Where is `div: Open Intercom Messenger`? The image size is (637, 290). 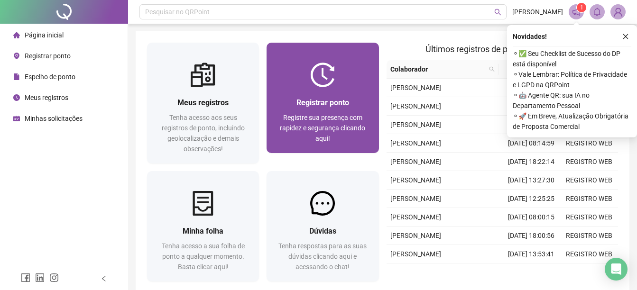 div: Open Intercom Messenger is located at coordinates (616, 269).